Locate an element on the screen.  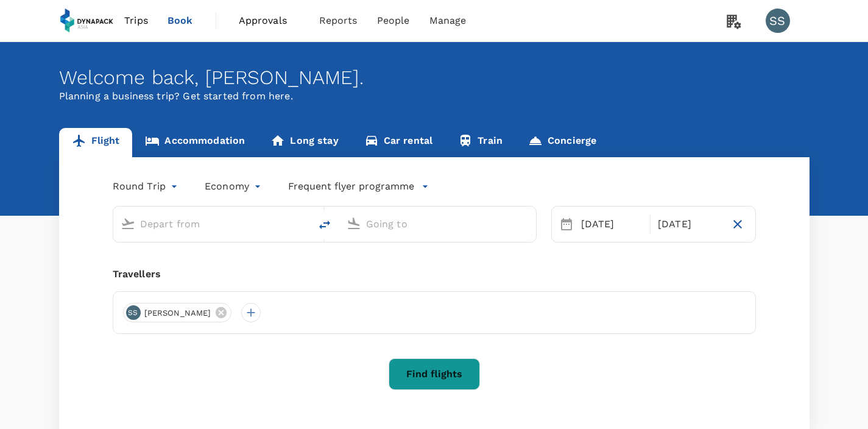
input: Going to is located at coordinates (438, 223).